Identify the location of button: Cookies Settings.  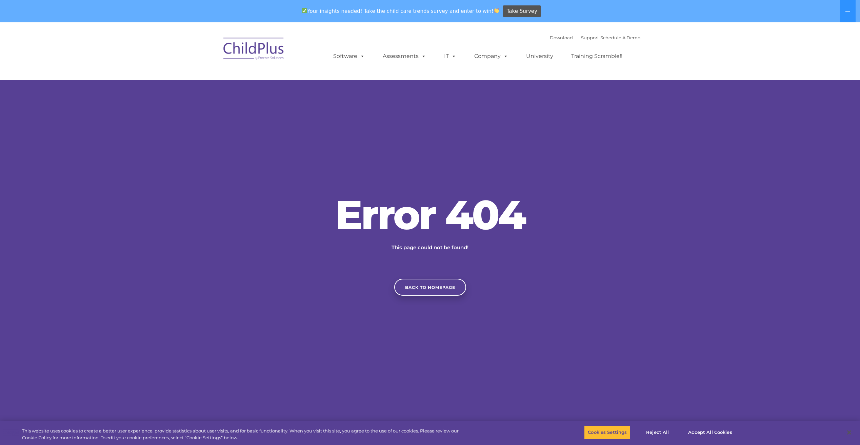
(607, 433).